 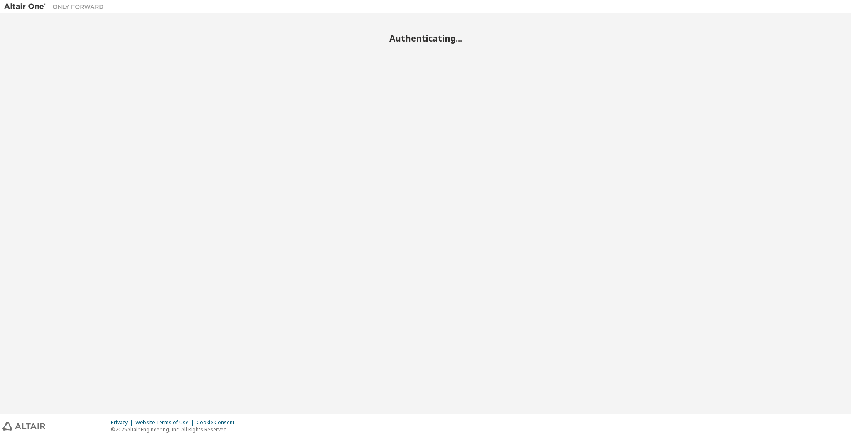 I want to click on img: altair_logo.svg, so click(x=24, y=426).